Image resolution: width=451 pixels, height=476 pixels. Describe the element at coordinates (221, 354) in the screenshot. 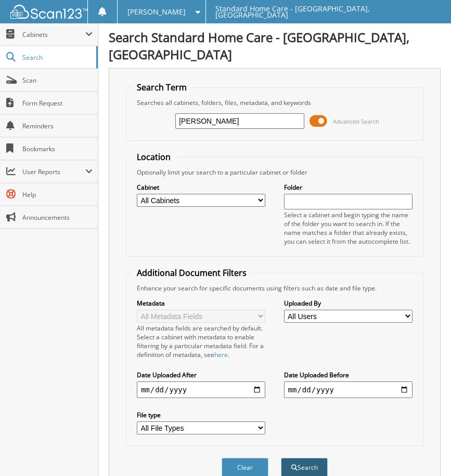

I see `a: here` at that location.